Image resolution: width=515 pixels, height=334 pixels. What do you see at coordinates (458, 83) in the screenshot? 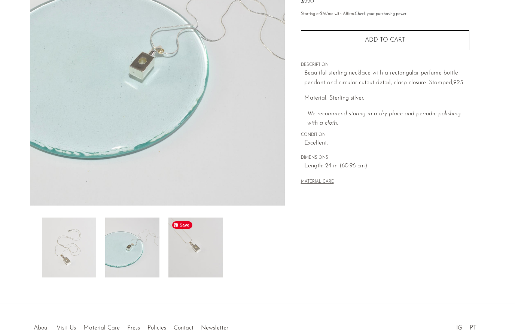
I see `em: 925.` at bounding box center [458, 83].